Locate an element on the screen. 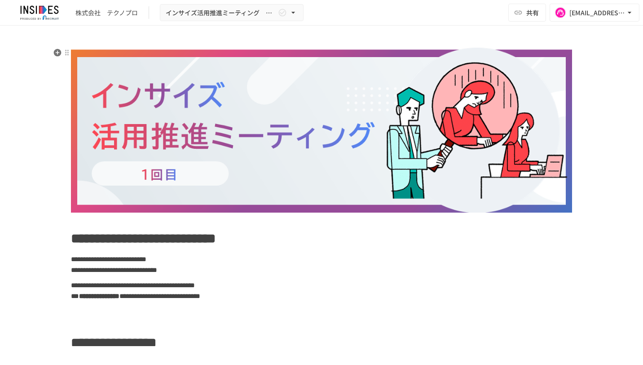 The image size is (643, 365). button: 共有 is located at coordinates (527, 13).